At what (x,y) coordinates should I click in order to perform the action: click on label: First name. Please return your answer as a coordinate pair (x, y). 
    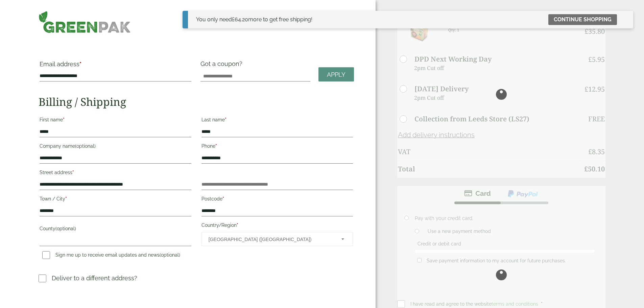
    Looking at the image, I should click on (115, 121).